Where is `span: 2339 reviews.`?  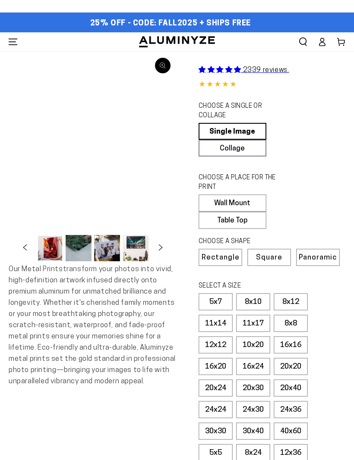
span: 2339 reviews. is located at coordinates (266, 70).